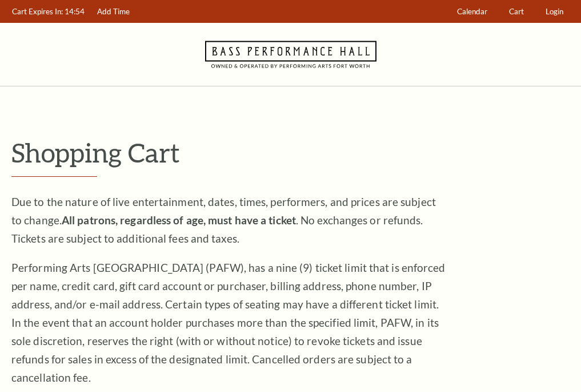 The width and height of the screenshot is (581, 392). I want to click on a: Calendar, so click(473, 11).